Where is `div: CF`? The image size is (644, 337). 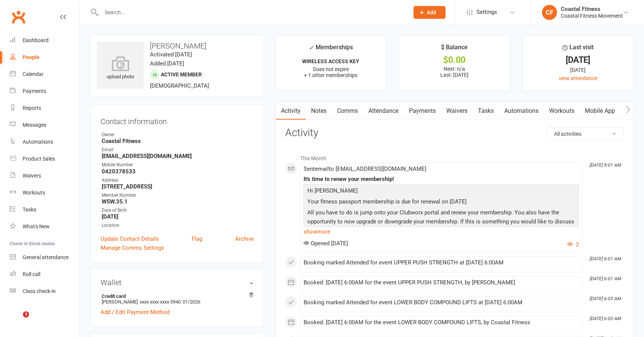
div: CF is located at coordinates (550, 12).